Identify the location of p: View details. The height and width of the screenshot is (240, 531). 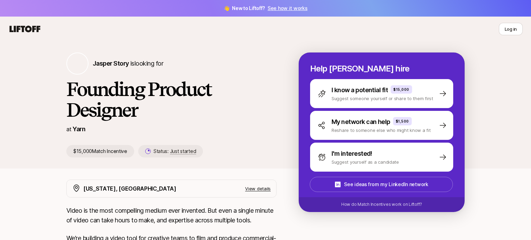
(258, 189).